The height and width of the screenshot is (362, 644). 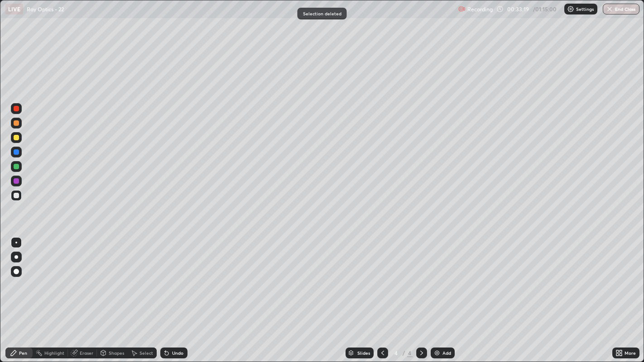 What do you see at coordinates (87, 353) in the screenshot?
I see `div: Eraser` at bounding box center [87, 353].